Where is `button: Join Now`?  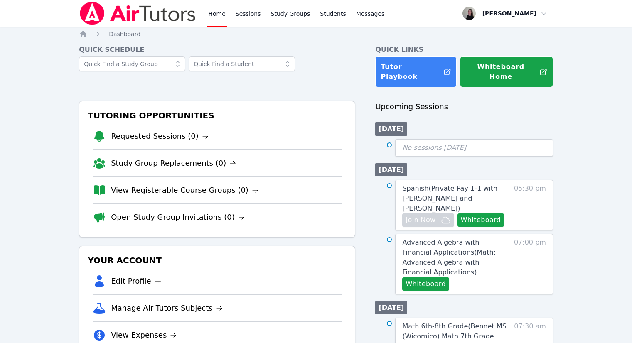 button: Join Now is located at coordinates (428, 220).